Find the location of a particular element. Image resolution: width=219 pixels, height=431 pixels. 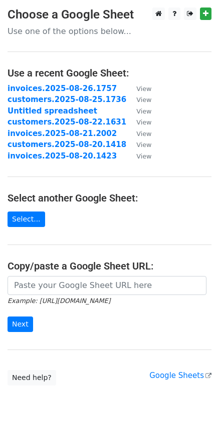

strong: customers.2025-08-22.1631 is located at coordinates (67, 122).